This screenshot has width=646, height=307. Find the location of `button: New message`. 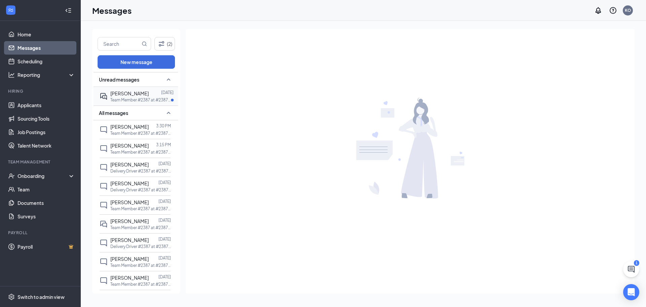

button: New message is located at coordinates (136, 62).